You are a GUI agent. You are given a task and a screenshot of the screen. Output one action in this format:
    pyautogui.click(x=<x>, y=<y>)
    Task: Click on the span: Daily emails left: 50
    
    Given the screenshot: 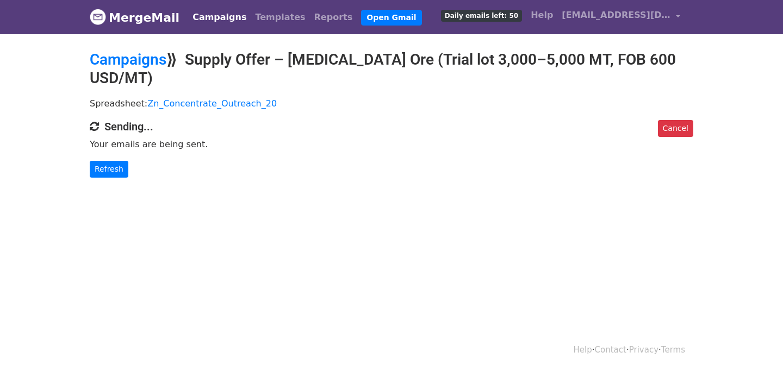 What is the action you would take?
    pyautogui.click(x=481, y=16)
    